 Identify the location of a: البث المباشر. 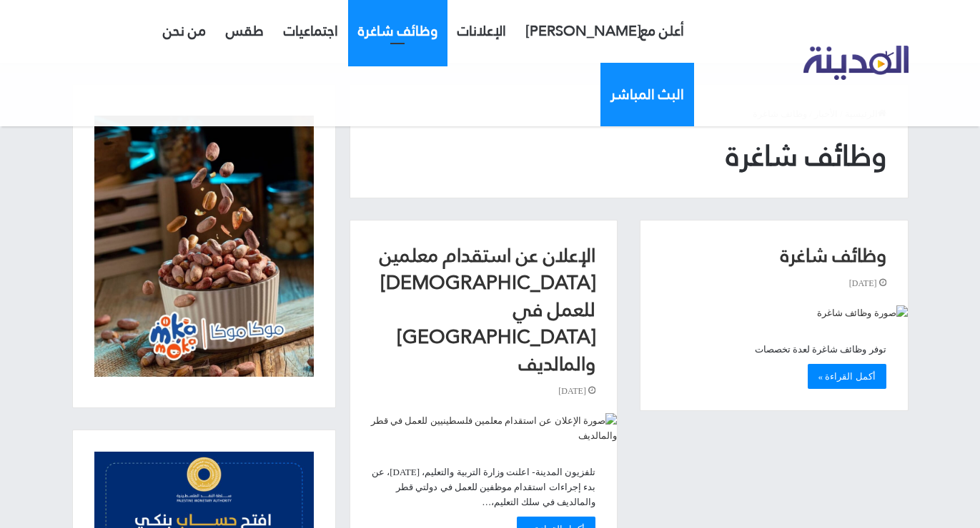
(647, 94).